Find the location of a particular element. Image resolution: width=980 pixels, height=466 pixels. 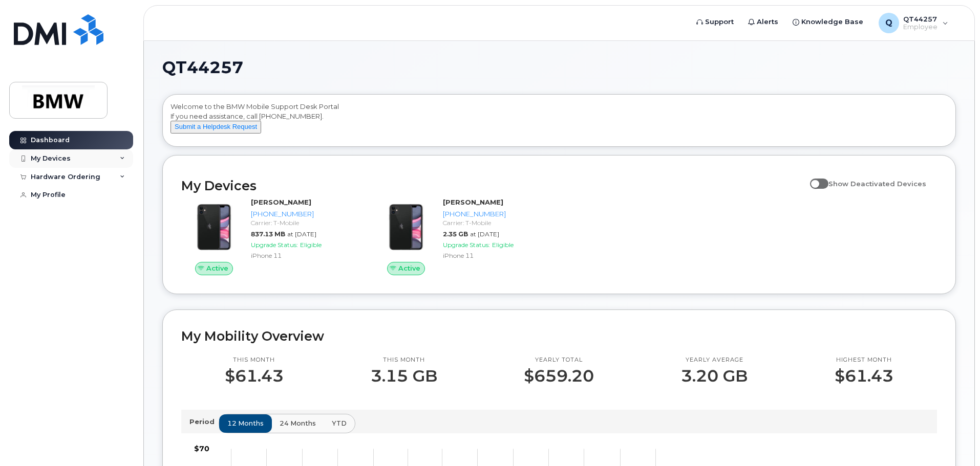

a: Submit a Helpdesk Request is located at coordinates (215, 126).